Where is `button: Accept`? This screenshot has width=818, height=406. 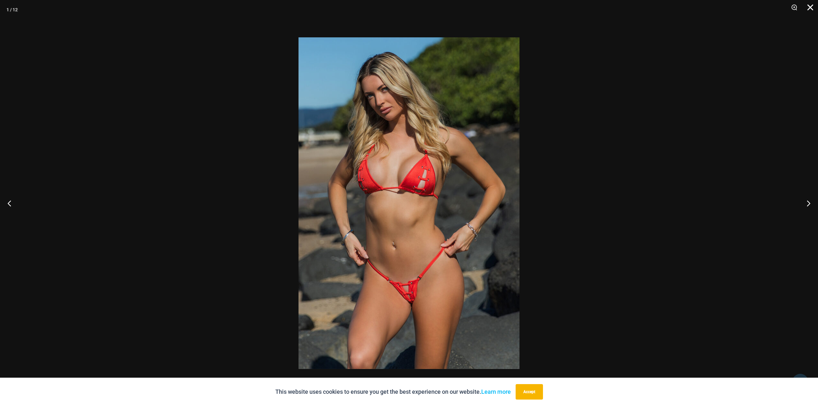
button: Accept is located at coordinates (529, 391).